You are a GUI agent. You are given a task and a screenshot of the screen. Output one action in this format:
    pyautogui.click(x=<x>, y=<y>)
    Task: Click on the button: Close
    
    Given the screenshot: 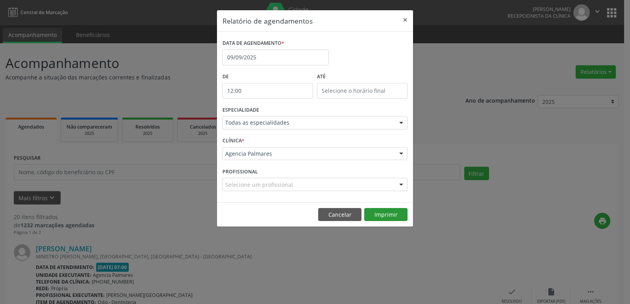 What is the action you would take?
    pyautogui.click(x=405, y=20)
    